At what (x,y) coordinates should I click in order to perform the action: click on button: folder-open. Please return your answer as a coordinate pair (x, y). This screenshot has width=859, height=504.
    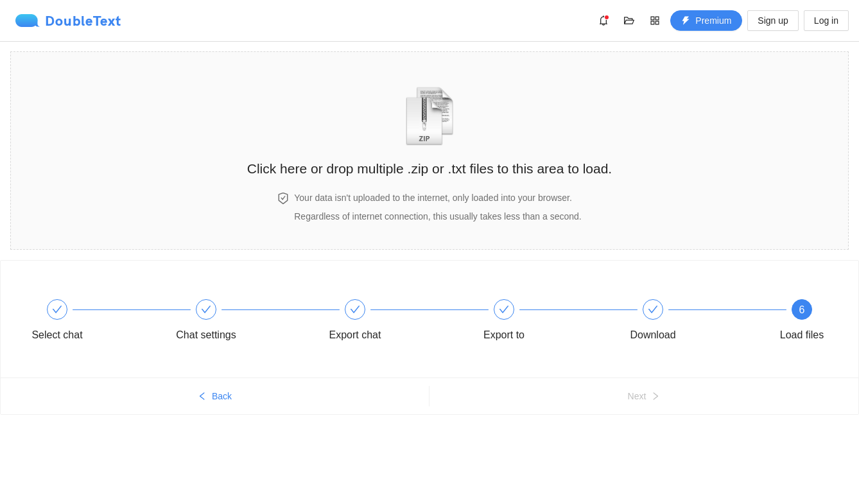
    Looking at the image, I should click on (629, 21).